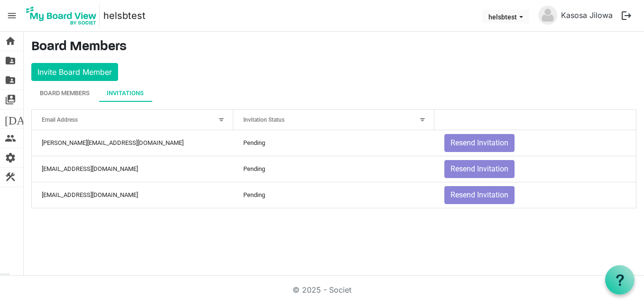 This screenshot has height=304, width=644. What do you see at coordinates (264, 120) in the screenshot?
I see `span: Invitation Status` at bounding box center [264, 120].